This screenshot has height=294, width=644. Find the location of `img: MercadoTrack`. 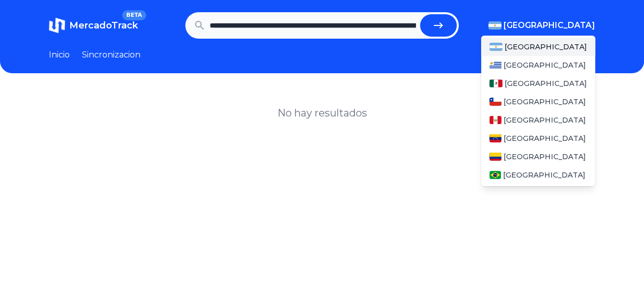

img: MercadoTrack is located at coordinates (57, 25).